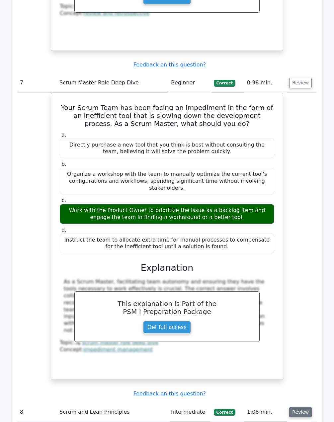 Image resolution: width=334 pixels, height=422 pixels. Describe the element at coordinates (37, 412) in the screenshot. I see `td: 8` at that location.